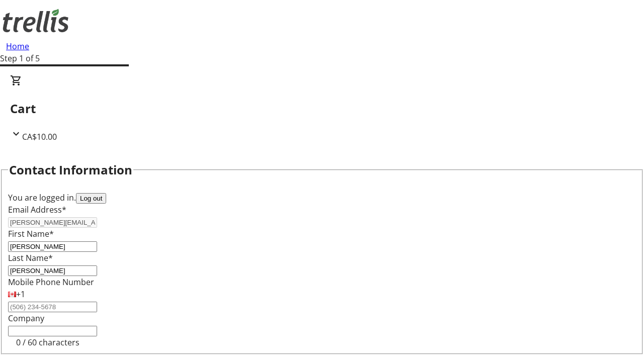 The height and width of the screenshot is (362, 644). I want to click on h2: Contact Information, so click(70, 170).